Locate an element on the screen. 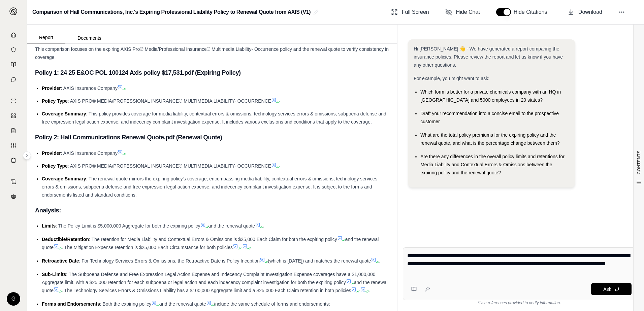  span: : The Subpoena Defense and Free Expression Legal Action Expense and Indecency Complaint Investiga... is located at coordinates (209, 278).